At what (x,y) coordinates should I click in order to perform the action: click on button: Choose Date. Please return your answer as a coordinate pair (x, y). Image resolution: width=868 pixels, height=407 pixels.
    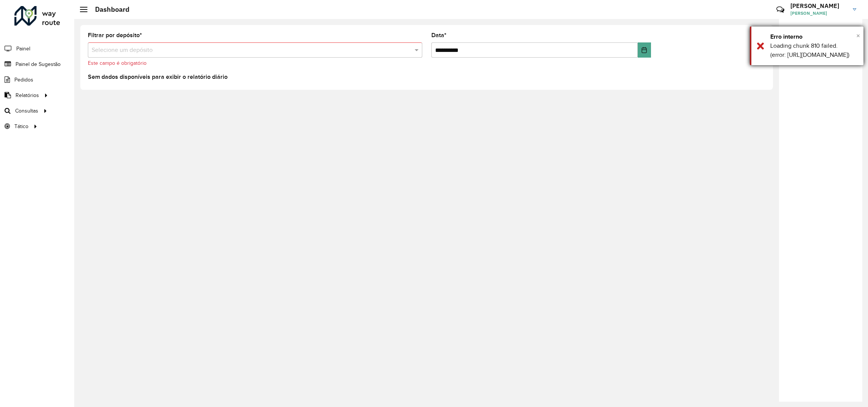
    Looking at the image, I should click on (644, 50).